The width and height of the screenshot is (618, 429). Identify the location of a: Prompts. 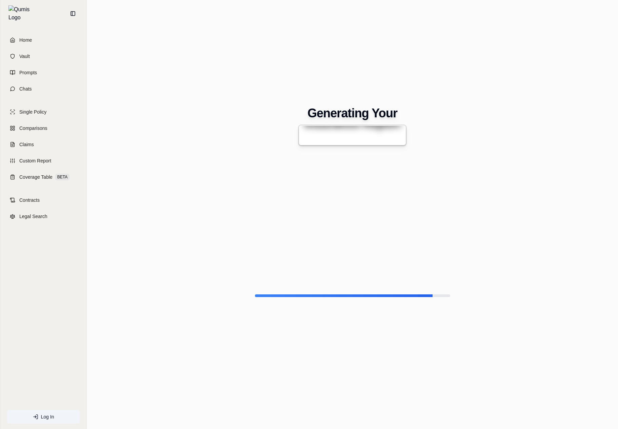
(43, 73).